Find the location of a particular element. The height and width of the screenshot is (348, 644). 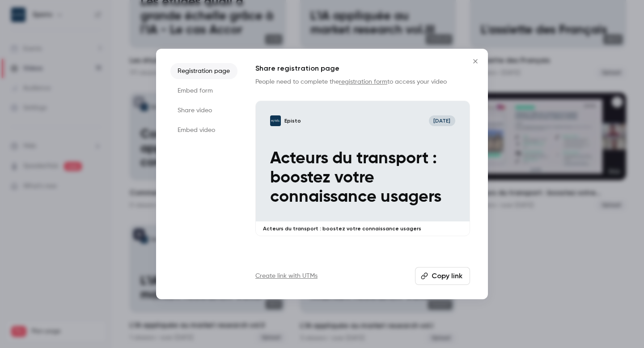

a: registration form is located at coordinates (363, 82).